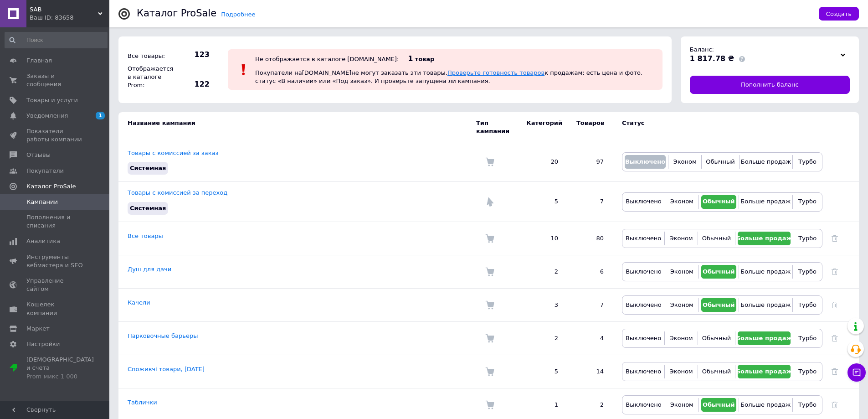 The image size is (868, 419). What do you see at coordinates (55, 261) in the screenshot?
I see `span: Инструменты вебмастера и SEO` at bounding box center [55, 261].